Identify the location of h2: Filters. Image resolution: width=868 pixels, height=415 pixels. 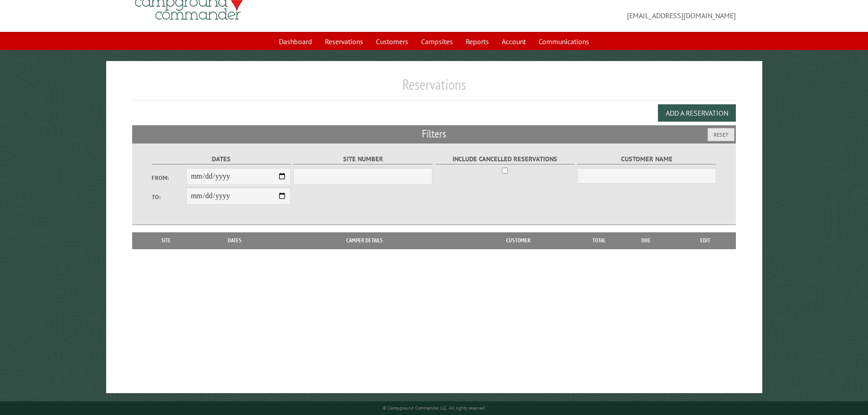
(434, 134).